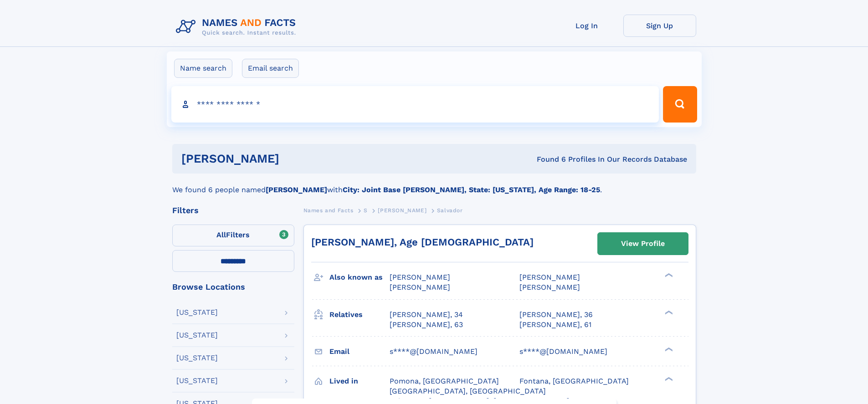 The width and height of the screenshot is (868, 404). What do you see at coordinates (360, 381) in the screenshot?
I see `h3: Lived in` at bounding box center [360, 381].